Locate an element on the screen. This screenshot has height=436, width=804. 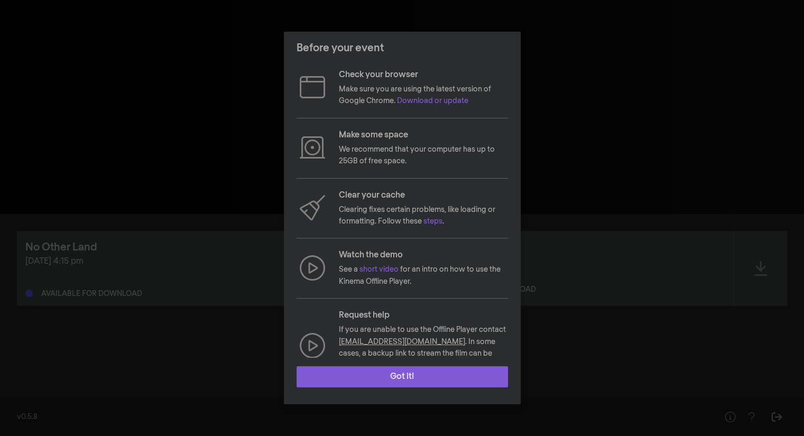
a: steps is located at coordinates (433, 222).